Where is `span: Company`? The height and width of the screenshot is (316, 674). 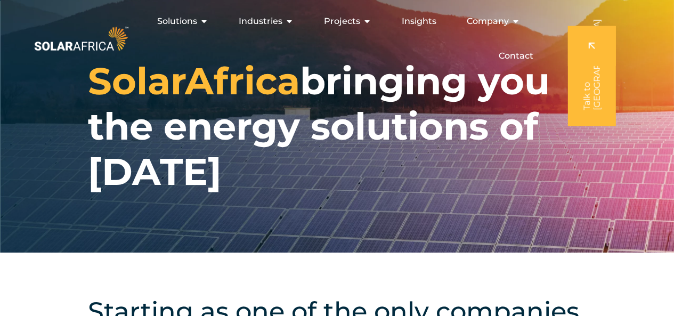
span: Company is located at coordinates (487, 21).